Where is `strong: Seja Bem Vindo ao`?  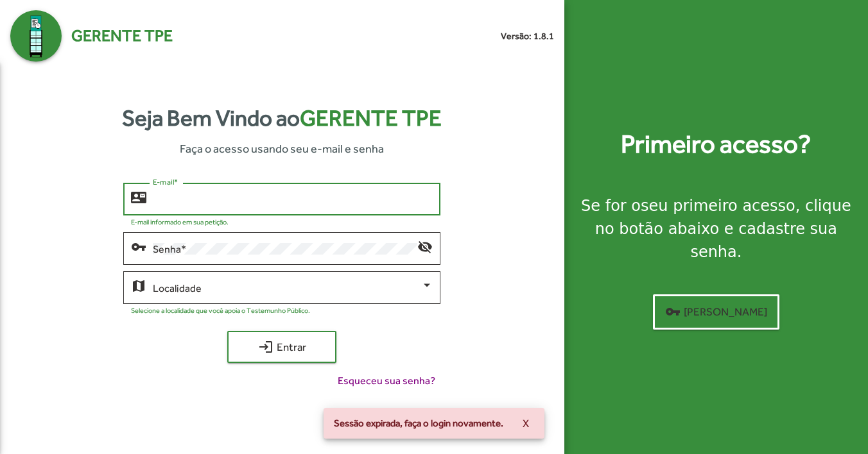
strong: Seja Bem Vindo ao is located at coordinates (282, 118).